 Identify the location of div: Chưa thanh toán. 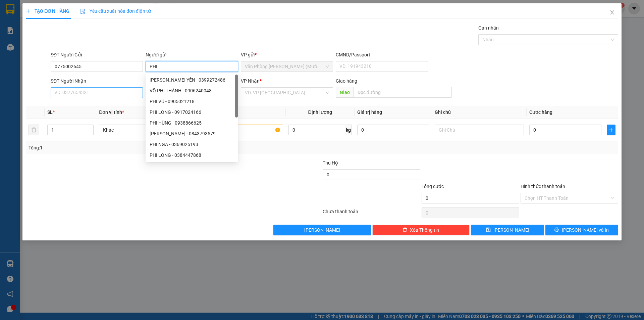
(371, 213).